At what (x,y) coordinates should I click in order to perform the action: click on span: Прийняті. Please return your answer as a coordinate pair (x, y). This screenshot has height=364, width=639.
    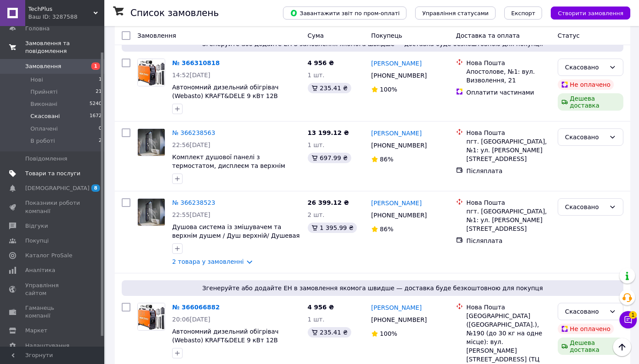
    Looking at the image, I should click on (44, 92).